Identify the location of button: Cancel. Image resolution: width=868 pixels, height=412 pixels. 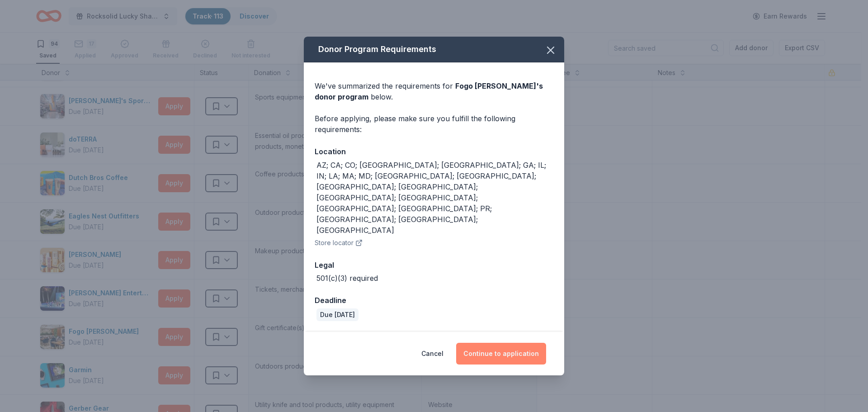
(432, 353).